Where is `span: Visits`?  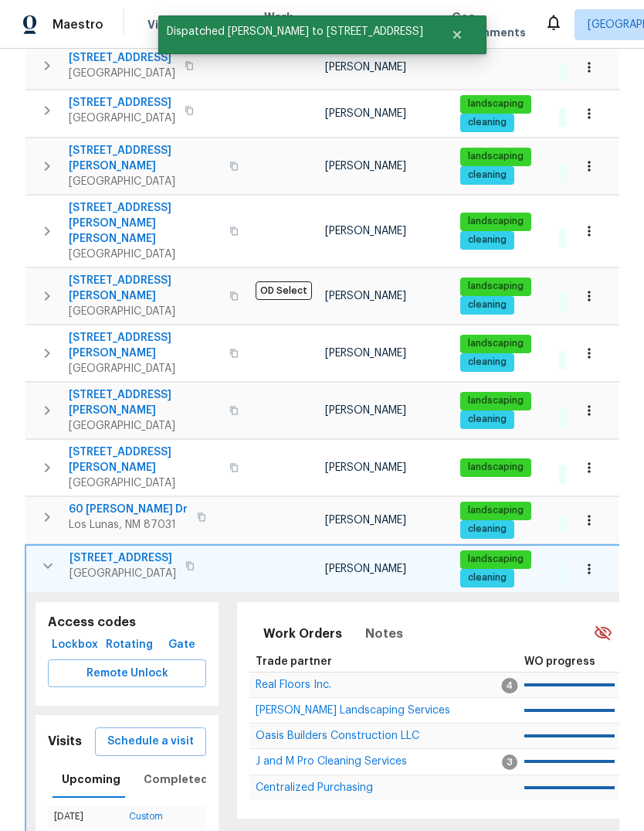 span: Visits is located at coordinates (163, 25).